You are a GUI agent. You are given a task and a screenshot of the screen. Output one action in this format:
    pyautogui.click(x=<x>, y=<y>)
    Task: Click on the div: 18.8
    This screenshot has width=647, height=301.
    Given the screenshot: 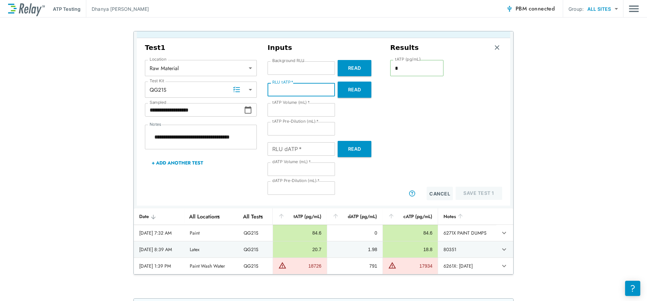 What is the action you would take?
    pyautogui.click(x=410, y=249)
    